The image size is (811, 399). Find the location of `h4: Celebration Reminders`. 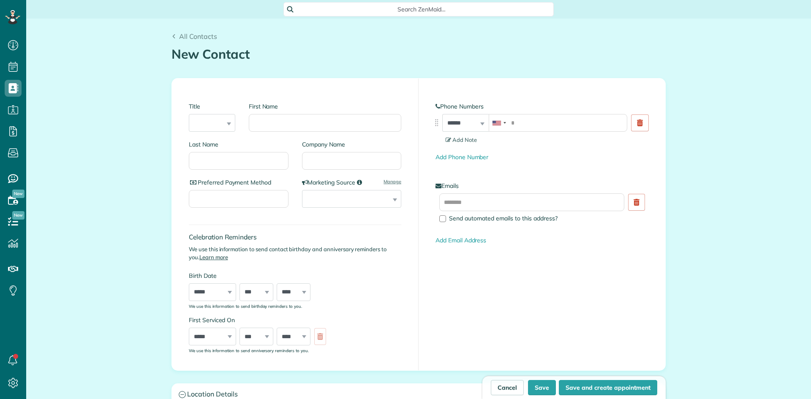

h4: Celebration Reminders is located at coordinates (295, 237).